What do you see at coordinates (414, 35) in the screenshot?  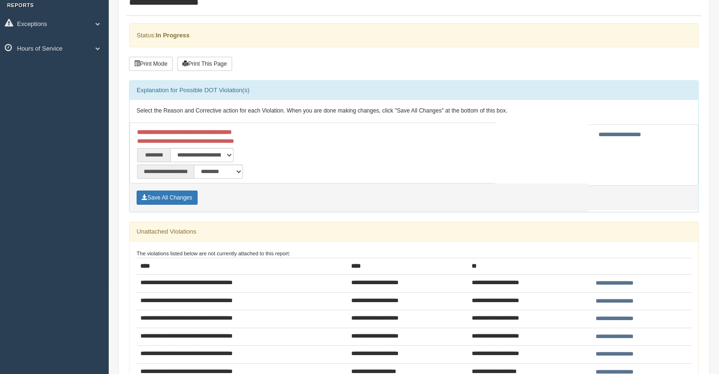 I see `div: Status:` at bounding box center [414, 35].